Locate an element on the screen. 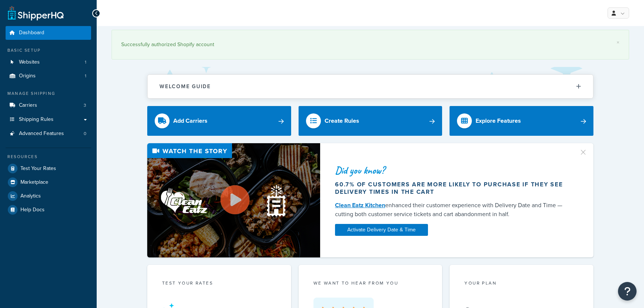 The width and height of the screenshot is (644, 308). span: Marketplace is located at coordinates (34, 182).